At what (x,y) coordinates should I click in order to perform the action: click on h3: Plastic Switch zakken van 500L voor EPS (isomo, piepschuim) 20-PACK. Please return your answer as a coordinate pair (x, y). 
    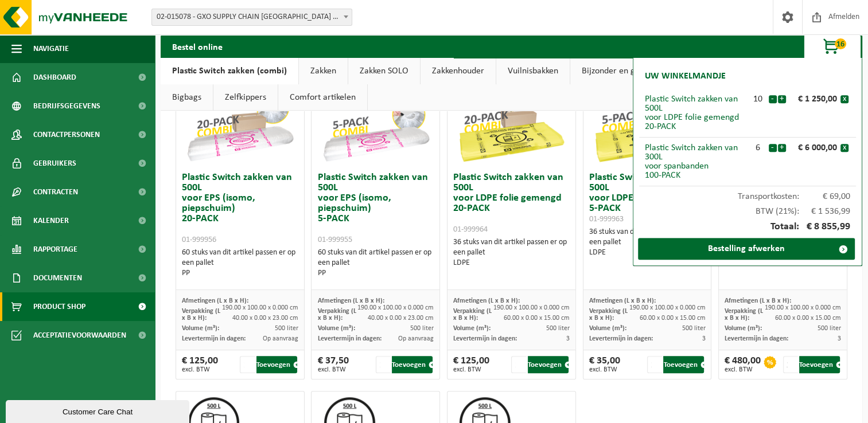
    Looking at the image, I should click on (240, 209).